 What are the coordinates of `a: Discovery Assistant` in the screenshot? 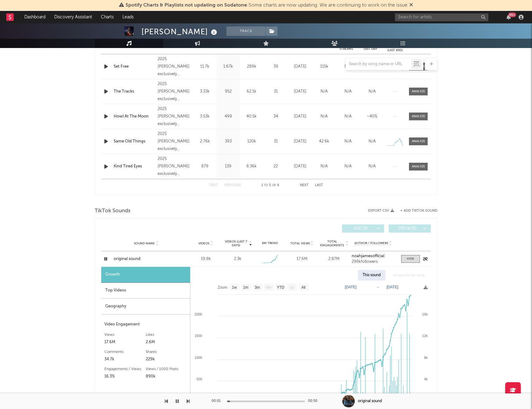 It's located at (73, 17).